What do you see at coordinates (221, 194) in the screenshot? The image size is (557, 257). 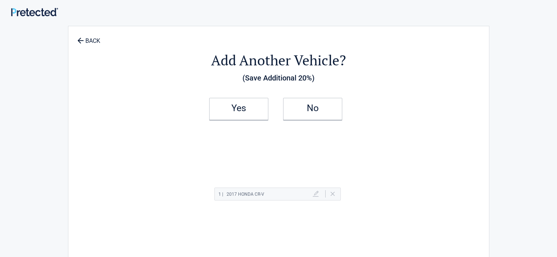 I see `span: 1 |` at bounding box center [221, 194].